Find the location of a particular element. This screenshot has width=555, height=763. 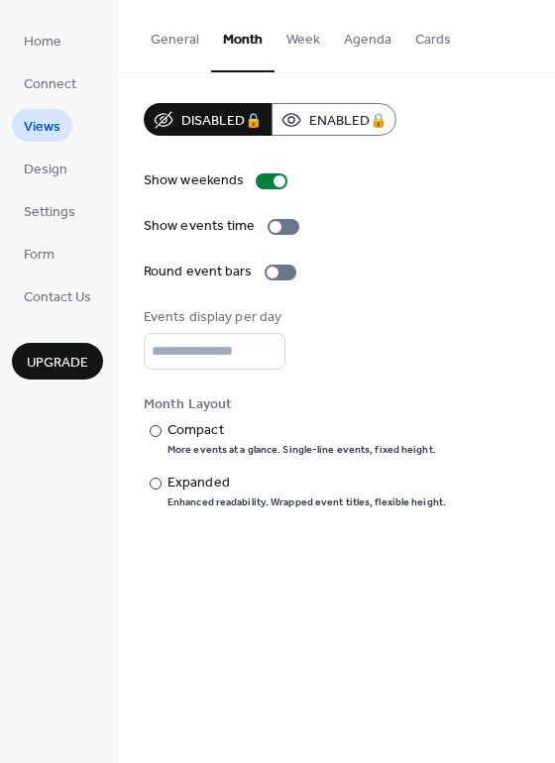

div: Round event bars is located at coordinates (198, 272).